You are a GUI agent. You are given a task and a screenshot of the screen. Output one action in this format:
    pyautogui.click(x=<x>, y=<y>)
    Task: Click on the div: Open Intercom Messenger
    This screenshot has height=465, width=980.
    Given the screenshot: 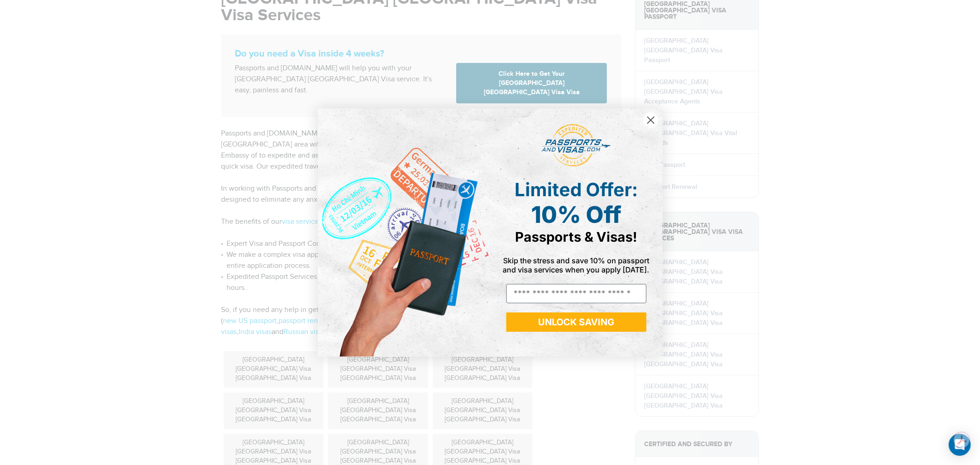 What is the action you would take?
    pyautogui.click(x=960, y=445)
    